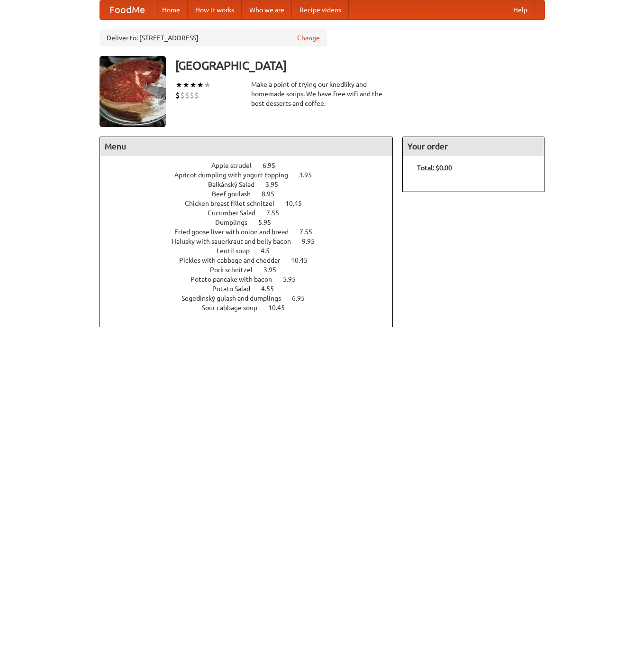 The height and width of the screenshot is (671, 644). What do you see at coordinates (236, 242) in the screenshot?
I see `span: Halusky with sauerkraut and belly bacon` at bounding box center [236, 242].